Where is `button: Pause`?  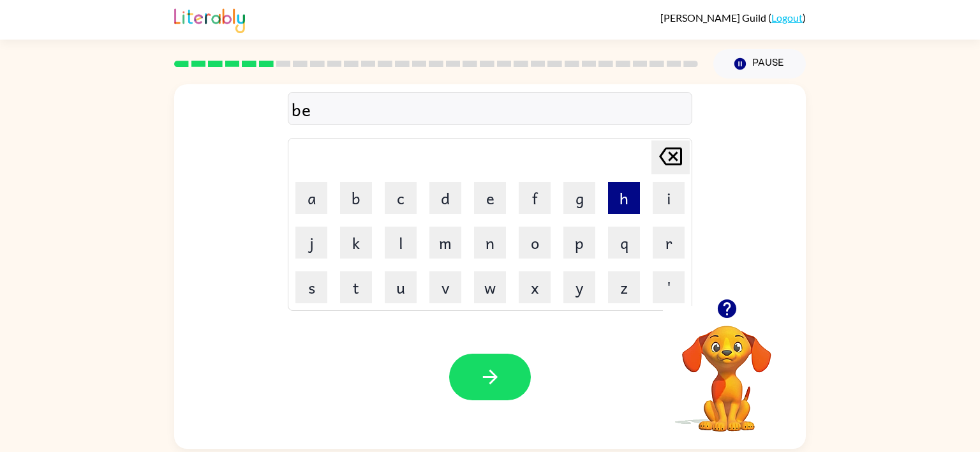
button: Pause is located at coordinates (759, 64).